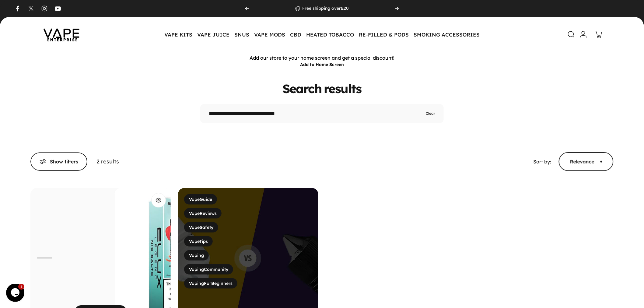 Image resolution: width=644 pixels, height=308 pixels. What do you see at coordinates (431, 113) in the screenshot?
I see `button: Clear` at bounding box center [431, 113].